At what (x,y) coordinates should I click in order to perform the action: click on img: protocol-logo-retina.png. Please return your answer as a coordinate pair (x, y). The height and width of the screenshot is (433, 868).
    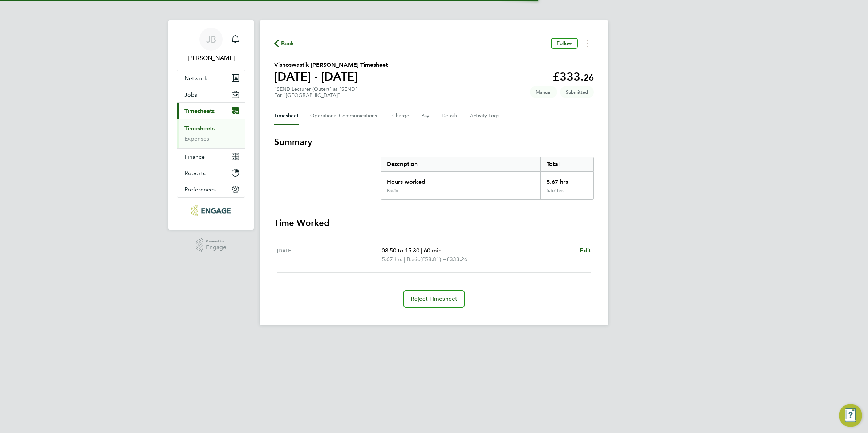
    Looking at the image, I should click on (211, 211).